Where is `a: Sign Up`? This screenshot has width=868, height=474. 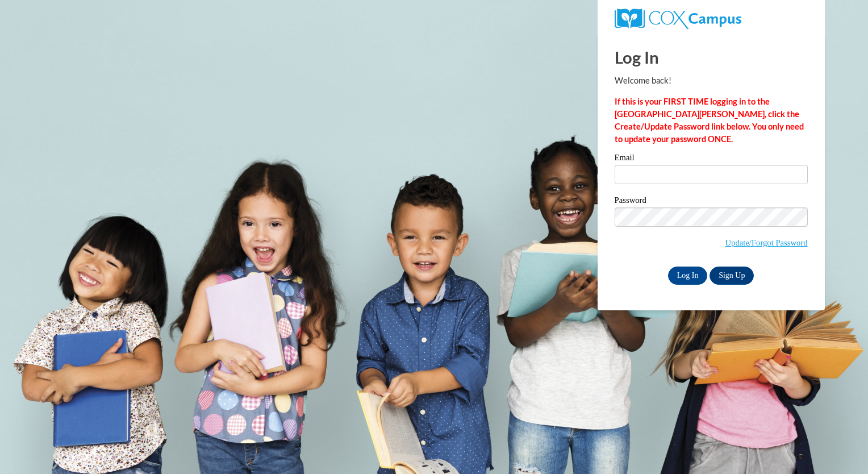 a: Sign Up is located at coordinates (732, 276).